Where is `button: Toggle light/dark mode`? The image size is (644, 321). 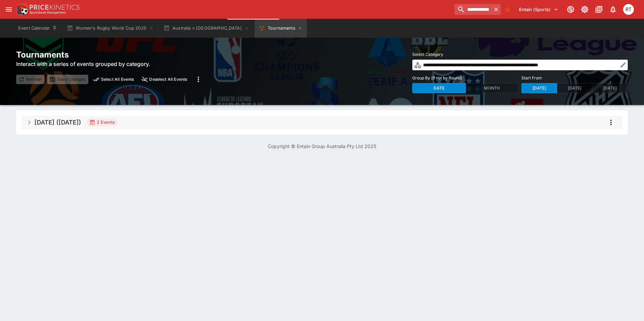
button: Toggle light/dark mode is located at coordinates (585, 9).